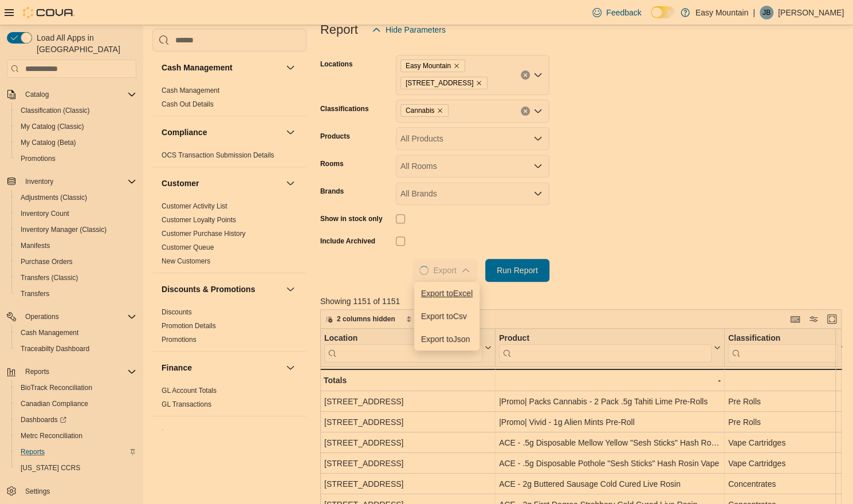 This screenshot has height=504, width=853. Describe the element at coordinates (331, 192) in the screenshot. I see `label: Brands` at that location.